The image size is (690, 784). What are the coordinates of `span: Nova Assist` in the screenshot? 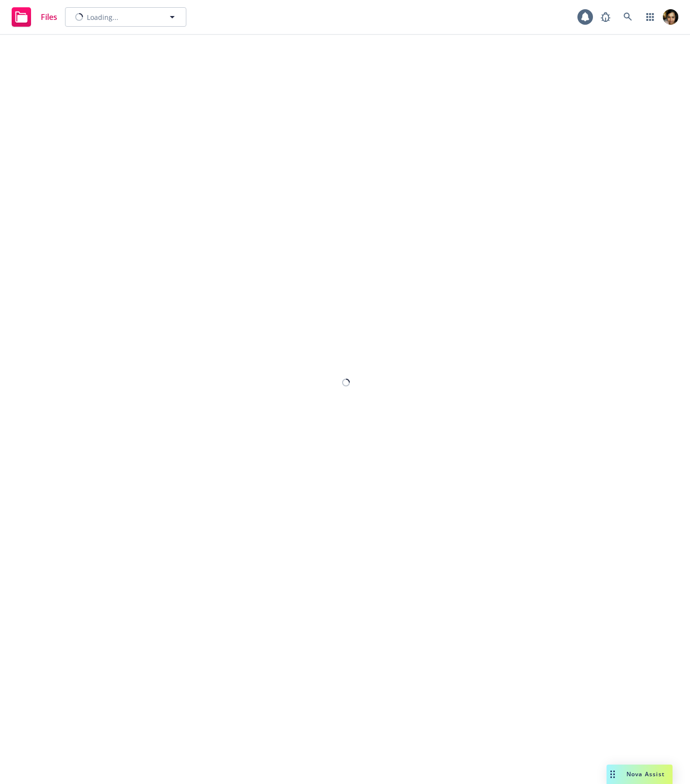 It's located at (645, 774).